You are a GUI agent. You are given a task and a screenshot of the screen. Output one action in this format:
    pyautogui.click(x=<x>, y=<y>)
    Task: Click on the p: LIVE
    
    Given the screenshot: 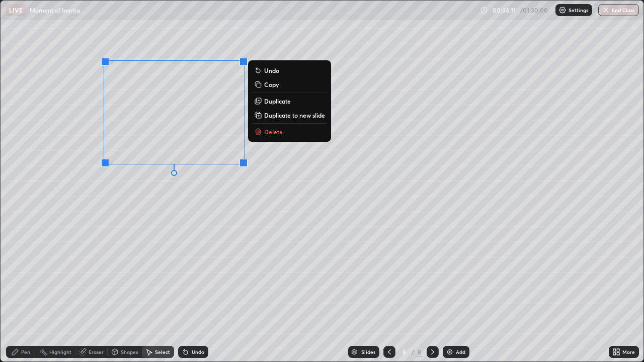 What is the action you would take?
    pyautogui.click(x=15, y=10)
    